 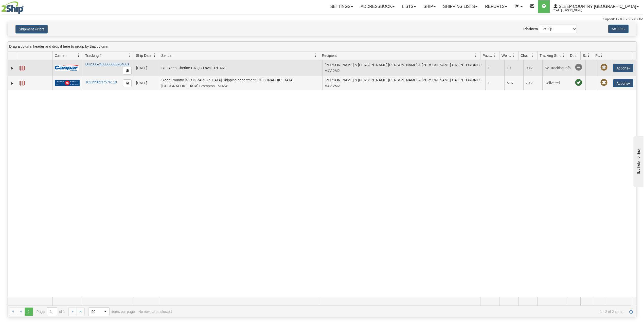 What do you see at coordinates (95, 311) in the screenshot?
I see `span: 50` at bounding box center [95, 311].